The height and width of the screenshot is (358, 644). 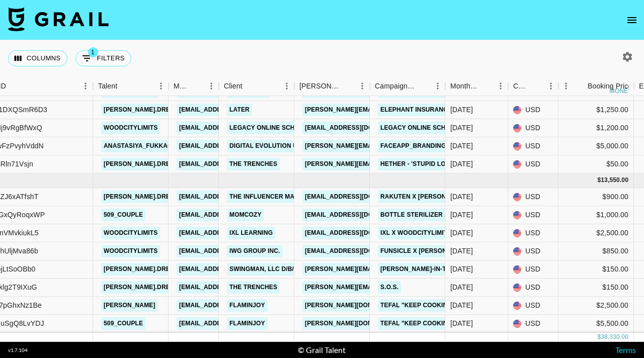 I want to click on div: Booker, so click(x=332, y=86).